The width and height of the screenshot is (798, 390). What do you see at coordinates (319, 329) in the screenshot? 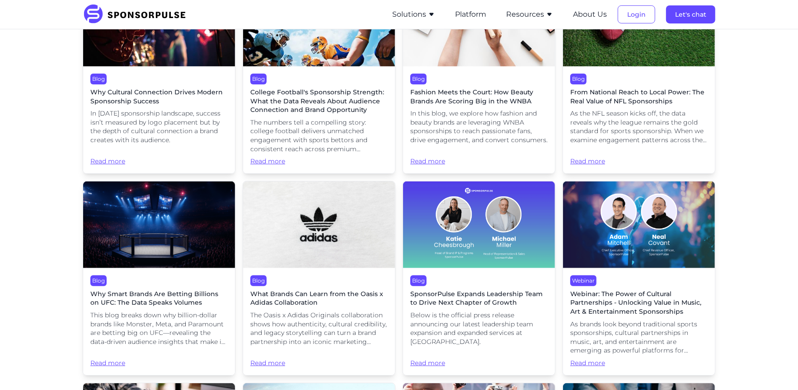
I see `span: The Oasis x Adidas Originals collaboration shows how authenticity, cultural credibility, and lega...` at bounding box center [319, 329].